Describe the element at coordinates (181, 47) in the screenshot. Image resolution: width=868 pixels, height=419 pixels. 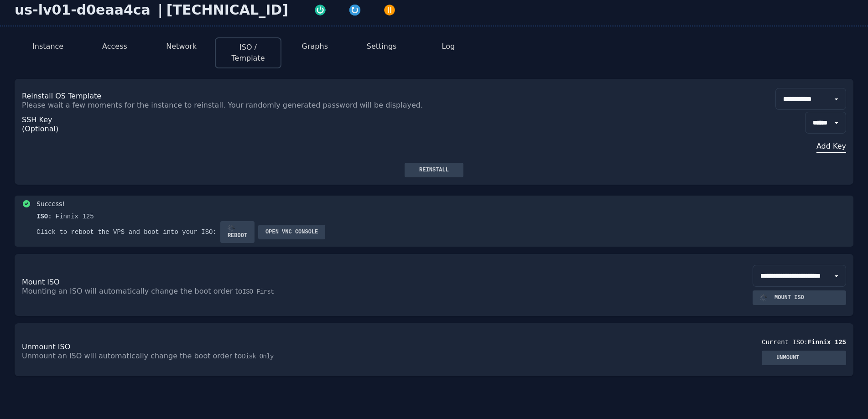
I see `button: Network` at that location.